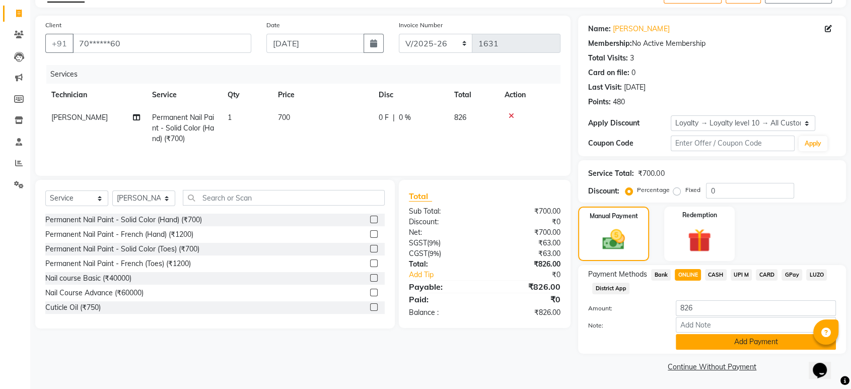 The image size is (851, 389). What do you see at coordinates (614, 239) in the screenshot?
I see `img: _cash.svg` at bounding box center [614, 239].